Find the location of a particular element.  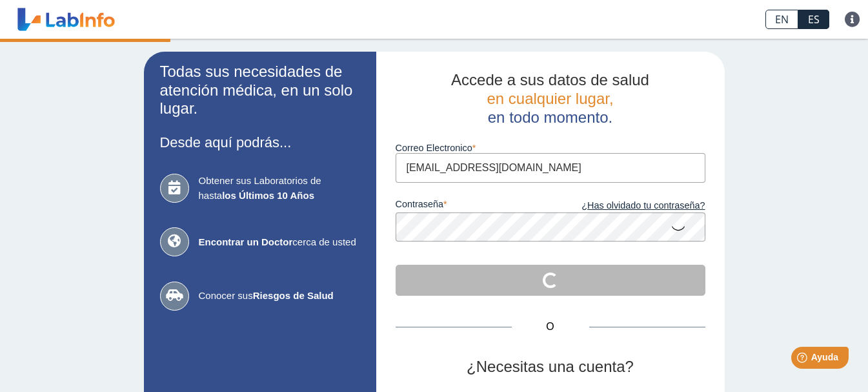

span: O is located at coordinates (550, 327).